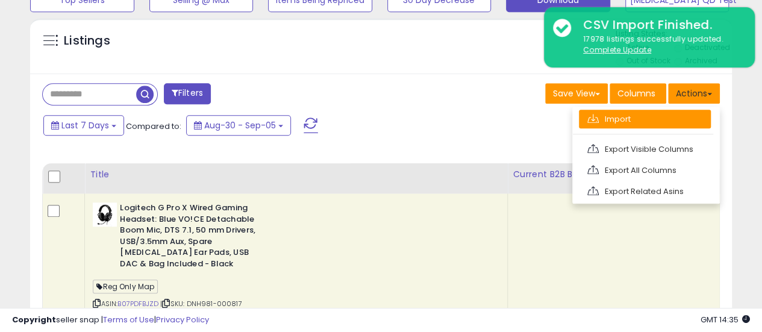 This screenshot has width=762, height=332. What do you see at coordinates (694, 93) in the screenshot?
I see `button: Actions` at bounding box center [694, 93].